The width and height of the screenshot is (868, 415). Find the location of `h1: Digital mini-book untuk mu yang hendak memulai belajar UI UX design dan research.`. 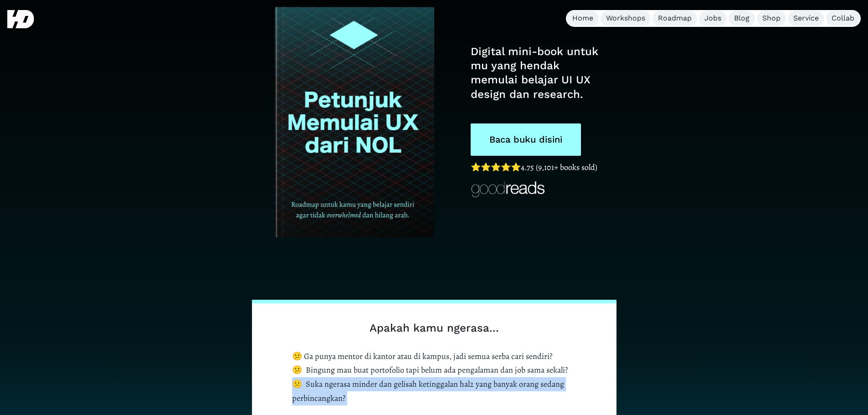

h1: Digital mini-book untuk mu yang hendak memulai belajar UI UX design dan research. is located at coordinates (537, 73).